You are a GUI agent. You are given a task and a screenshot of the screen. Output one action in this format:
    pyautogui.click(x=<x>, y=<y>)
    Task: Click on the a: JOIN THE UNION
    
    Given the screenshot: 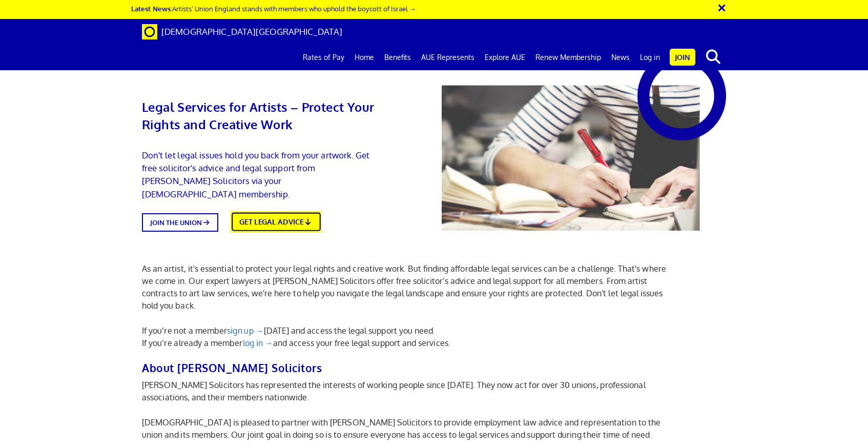 What is the action you would take?
    pyautogui.click(x=180, y=223)
    